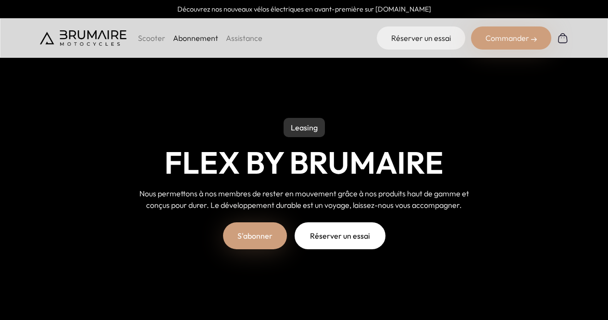 This screenshot has width=608, height=320. What do you see at coordinates (244, 38) in the screenshot?
I see `a: Assistance` at bounding box center [244, 38].